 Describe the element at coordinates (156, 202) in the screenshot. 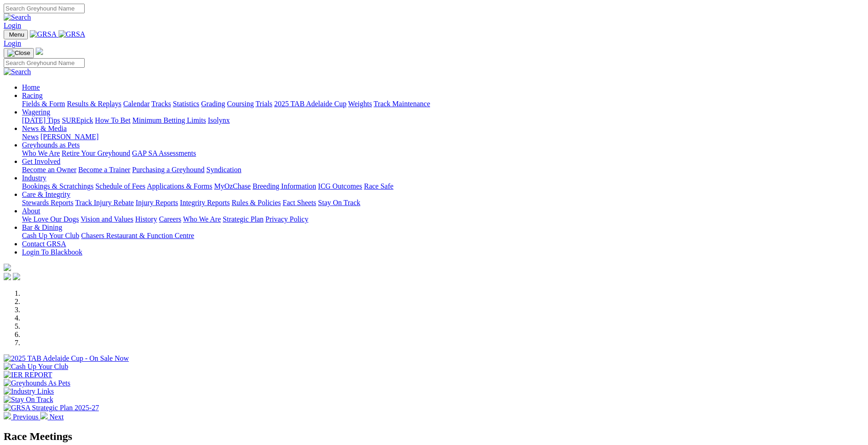

I see `a: Injury Reports` at that location.